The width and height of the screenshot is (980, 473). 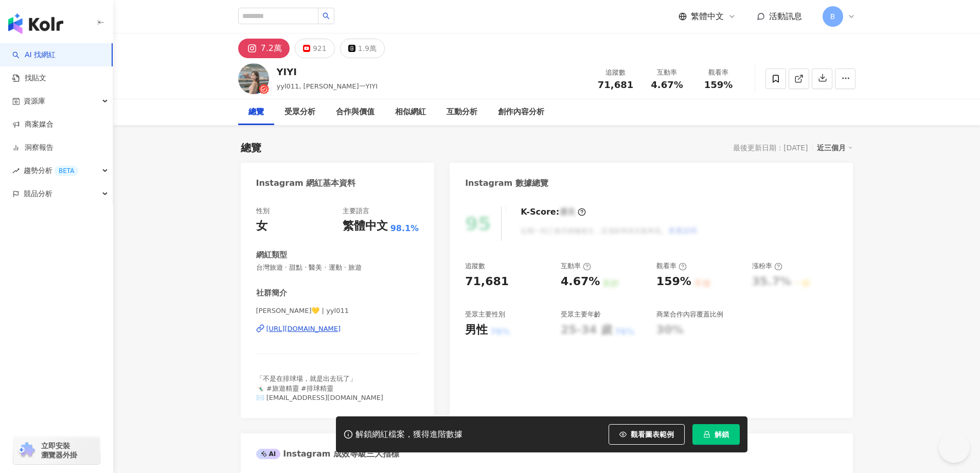 What do you see at coordinates (272, 49) in the screenshot?
I see `div: 7.2萬` at bounding box center [272, 49].